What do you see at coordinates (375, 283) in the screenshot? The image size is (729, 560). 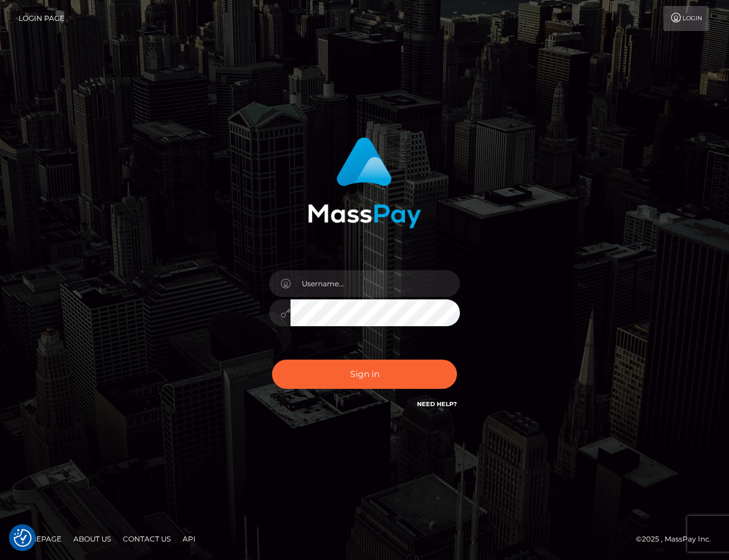 I see `input: Username...` at bounding box center [375, 283].